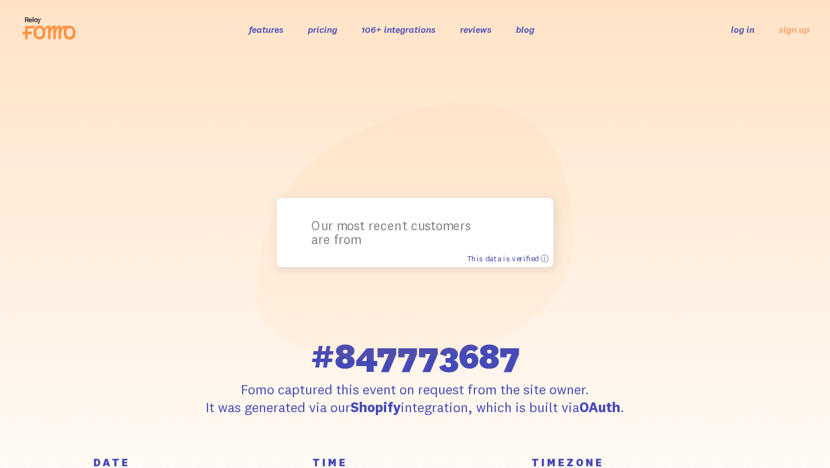  What do you see at coordinates (742, 29) in the screenshot?
I see `a: log in` at bounding box center [742, 29].